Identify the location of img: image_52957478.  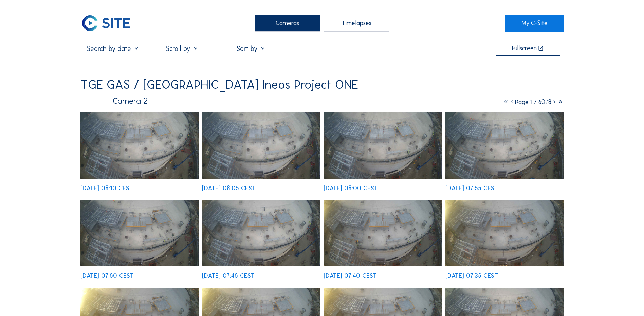
(261, 233).